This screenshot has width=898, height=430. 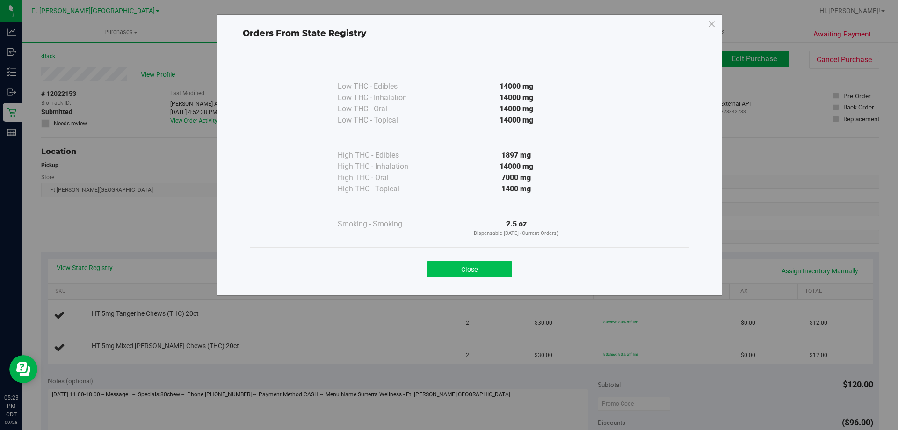 I want to click on div: High THC - Oral, so click(x=385, y=178).